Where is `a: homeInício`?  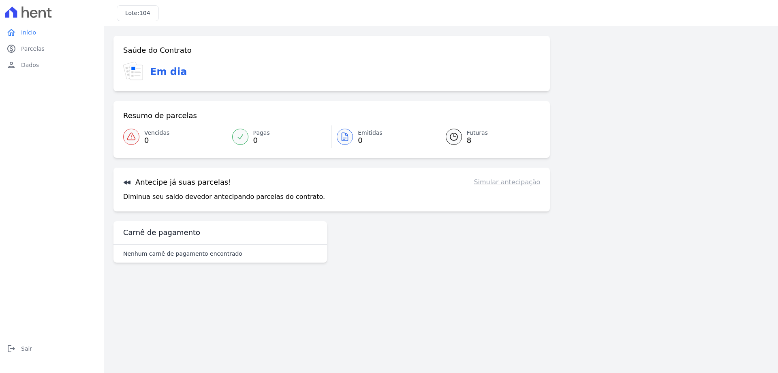
a: homeInício is located at coordinates (52, 32).